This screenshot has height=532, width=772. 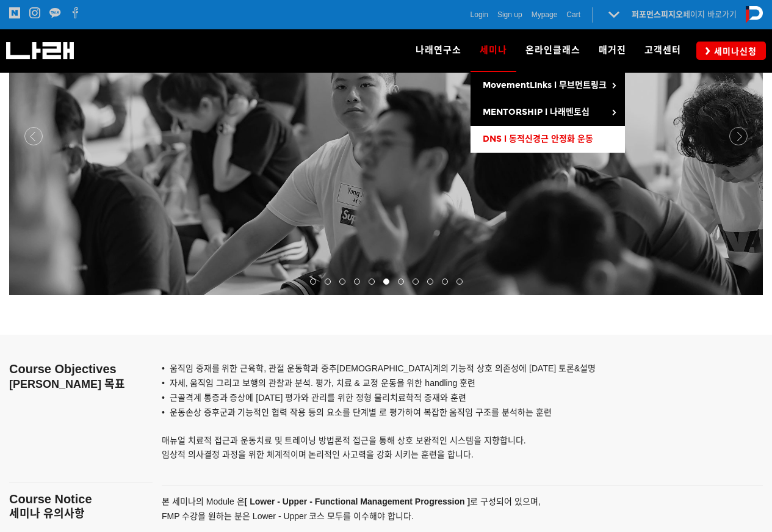 I want to click on a: 세미나신청, so click(x=731, y=50).